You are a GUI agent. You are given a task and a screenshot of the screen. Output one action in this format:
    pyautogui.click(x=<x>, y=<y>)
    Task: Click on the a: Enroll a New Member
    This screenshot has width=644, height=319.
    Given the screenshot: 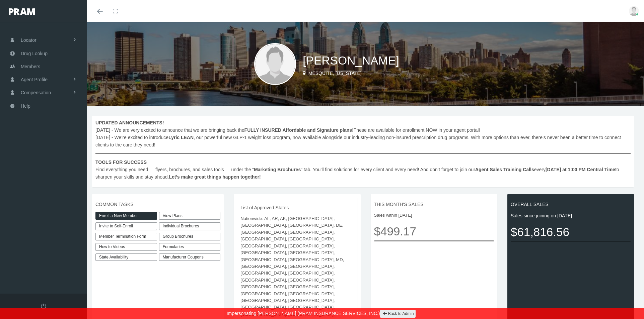 What is the action you would take?
    pyautogui.click(x=126, y=215)
    